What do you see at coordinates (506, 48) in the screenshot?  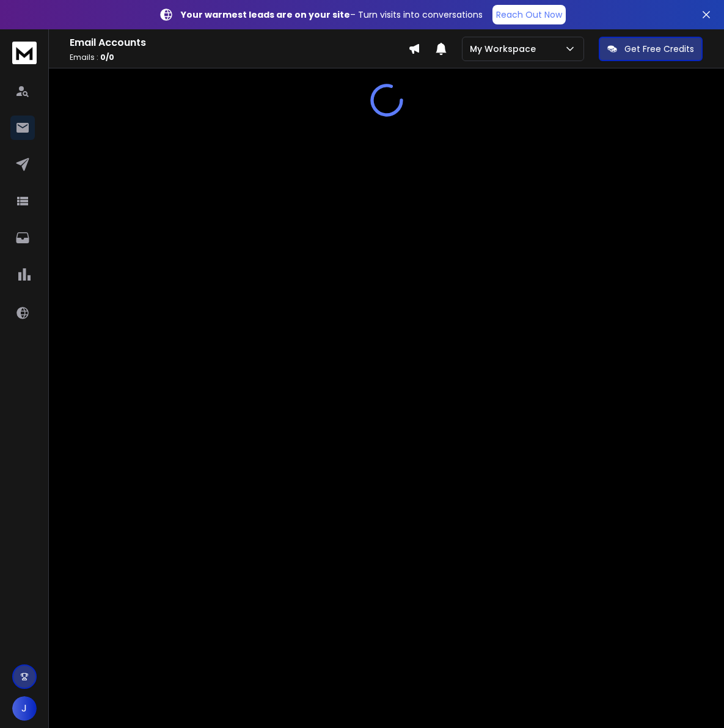 I see `p: My Workspace` at bounding box center [506, 48].